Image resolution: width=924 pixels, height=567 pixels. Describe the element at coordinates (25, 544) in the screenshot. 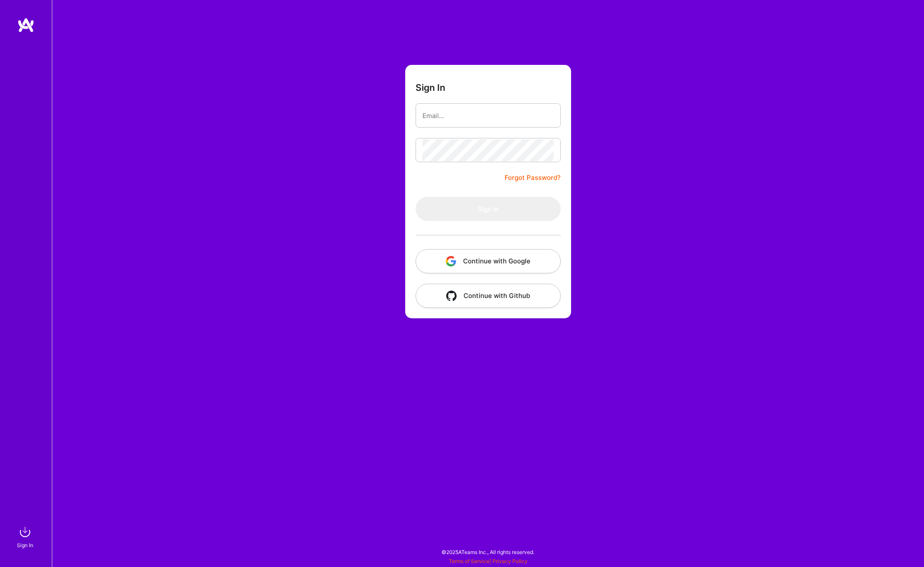

I see `div: Sign In` at that location.